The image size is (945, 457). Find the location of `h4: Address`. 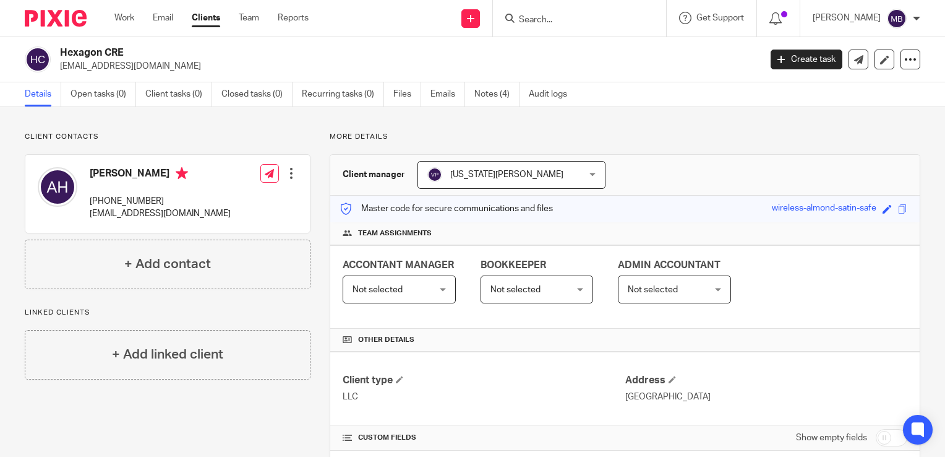

h4: Address is located at coordinates (767, 380).